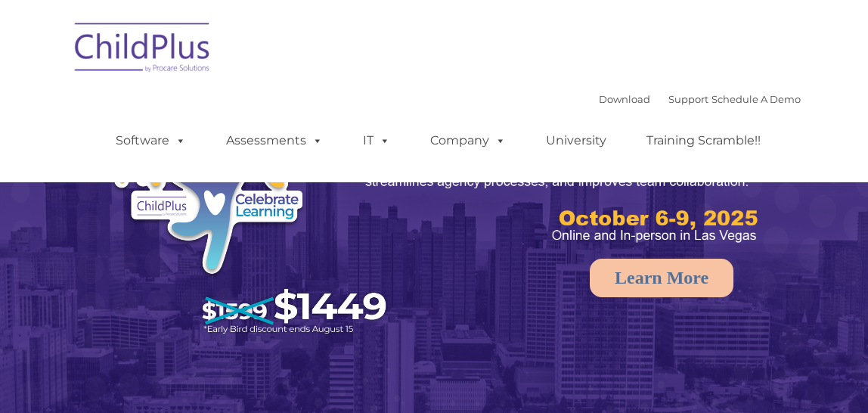 The image size is (868, 413). Describe the element at coordinates (624, 99) in the screenshot. I see `a: Download` at that location.